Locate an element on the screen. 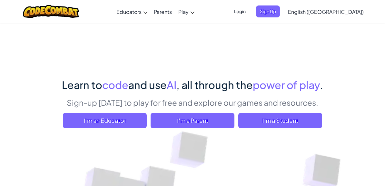 The width and height of the screenshot is (385, 186). a: I'm a Parent is located at coordinates (193, 121).